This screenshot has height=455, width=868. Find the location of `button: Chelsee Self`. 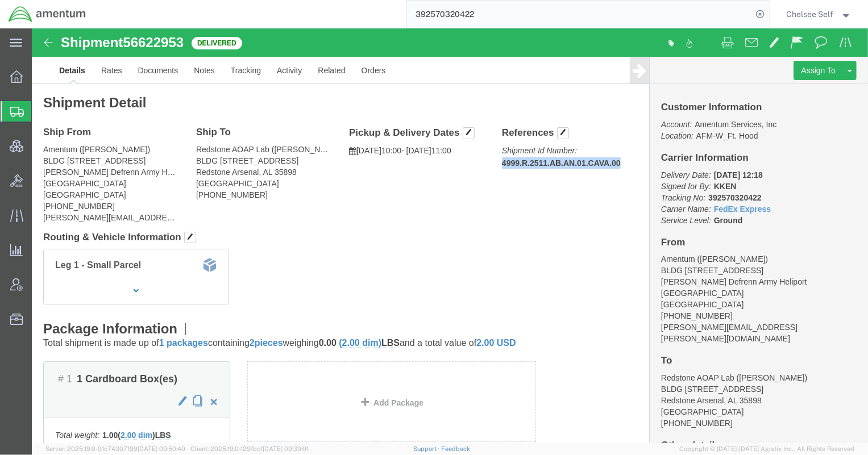

button: Chelsee Self is located at coordinates (819, 14).